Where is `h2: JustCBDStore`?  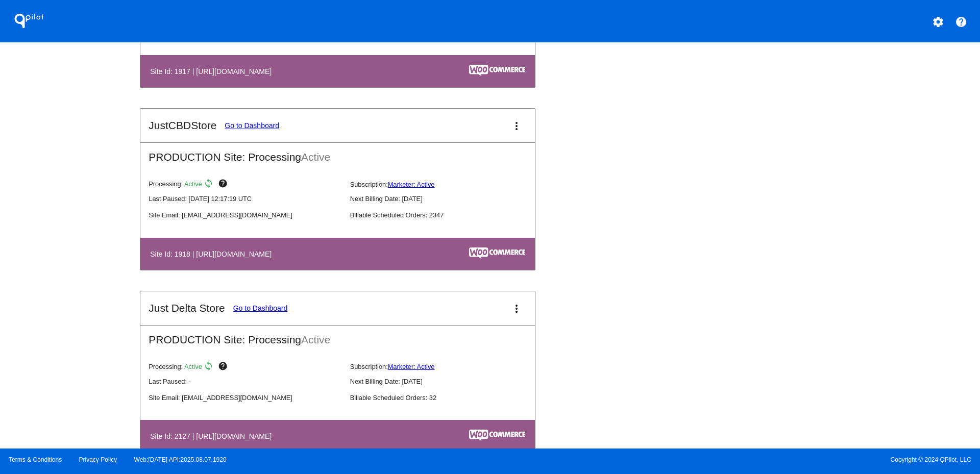 h2: JustCBDStore is located at coordinates (182, 126).